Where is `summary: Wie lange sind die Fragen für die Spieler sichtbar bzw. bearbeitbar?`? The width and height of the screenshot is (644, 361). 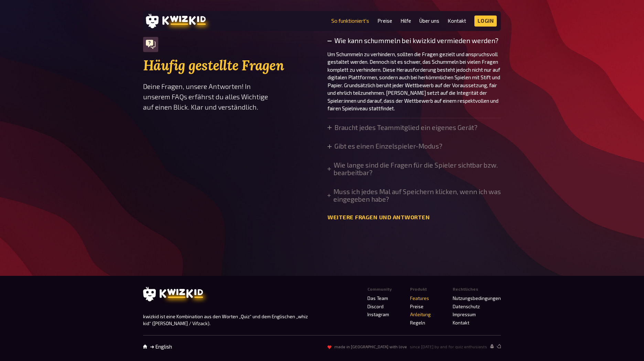
summary: Wie lange sind die Fragen für die Spieler sichtbar bzw. bearbeitbar? is located at coordinates (415, 169).